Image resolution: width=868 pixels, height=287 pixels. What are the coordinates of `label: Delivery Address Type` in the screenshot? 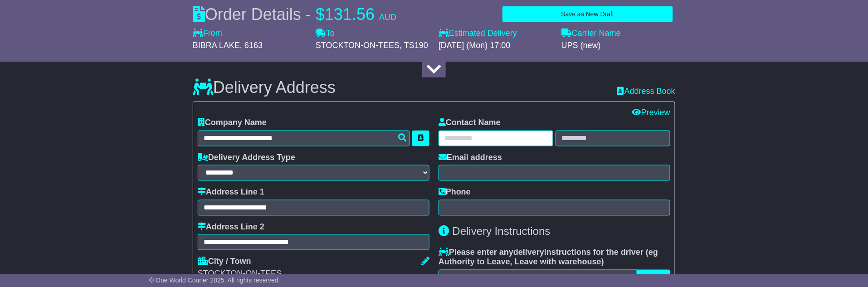 It's located at (247, 159).